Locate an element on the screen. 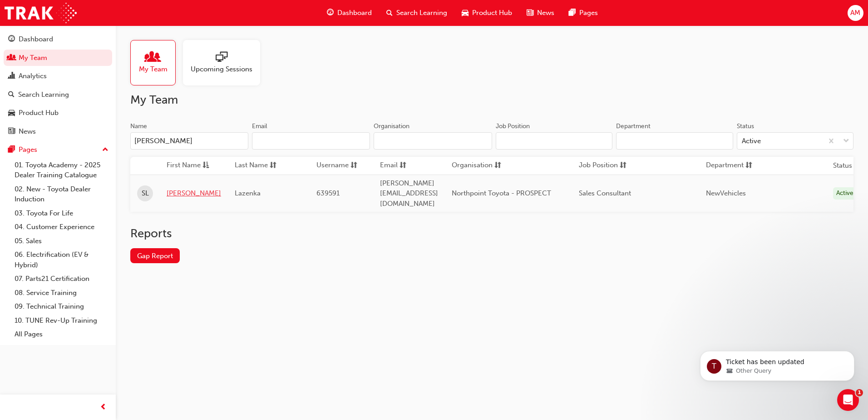 The width and height of the screenshot is (868, 420). span: AM is located at coordinates (855, 13).